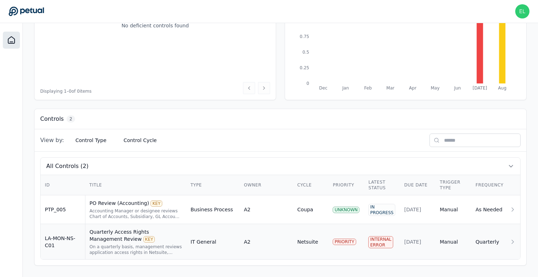 Image resolution: width=538 pixels, height=277 pixels. What do you see at coordinates (136, 236) in the screenshot?
I see `div: Quarterly Access Rights Management Review` at bounding box center [136, 236].